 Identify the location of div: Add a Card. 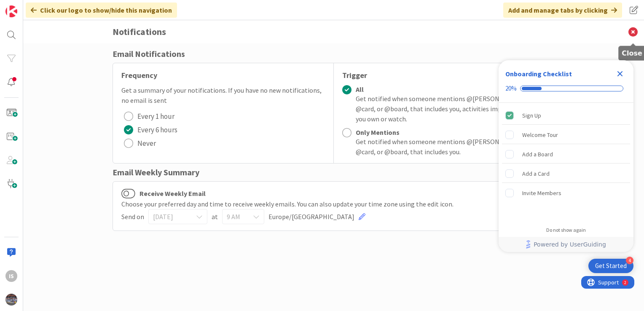
(536, 174).